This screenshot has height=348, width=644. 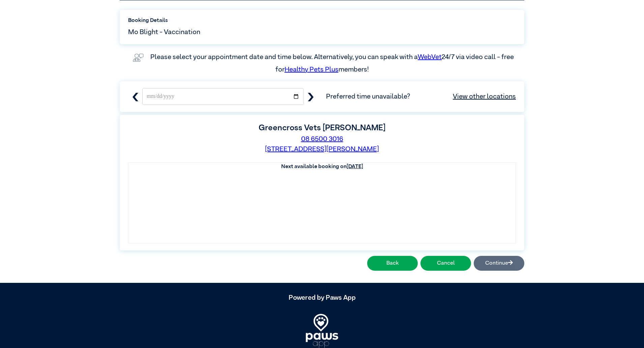 I want to click on img: PawsApp, so click(x=322, y=331).